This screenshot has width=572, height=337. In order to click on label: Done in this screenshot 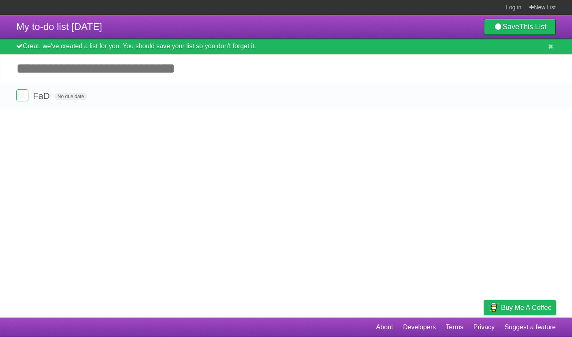, I will do `click(22, 95)`.